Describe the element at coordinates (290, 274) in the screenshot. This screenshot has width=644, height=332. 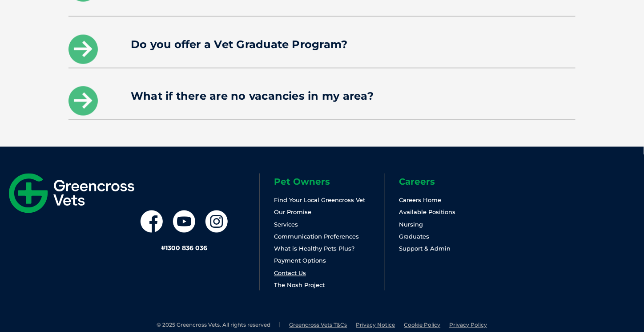
I see `a: Contact Us` at that location.